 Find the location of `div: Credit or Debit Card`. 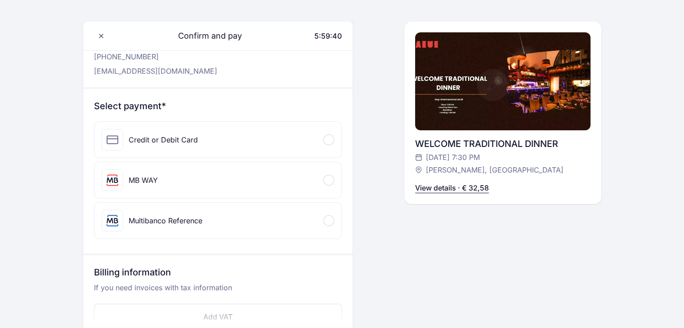

div: Credit or Debit Card is located at coordinates (163, 140).